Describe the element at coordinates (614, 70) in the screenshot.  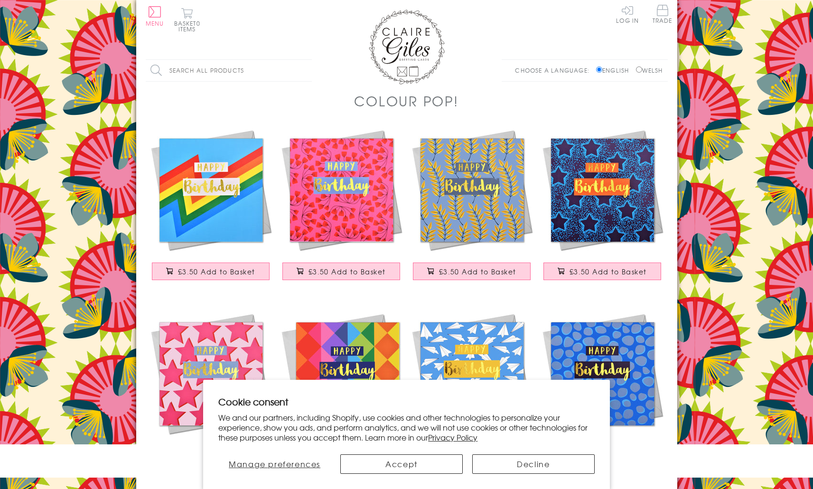
I see `label: English` at that location.